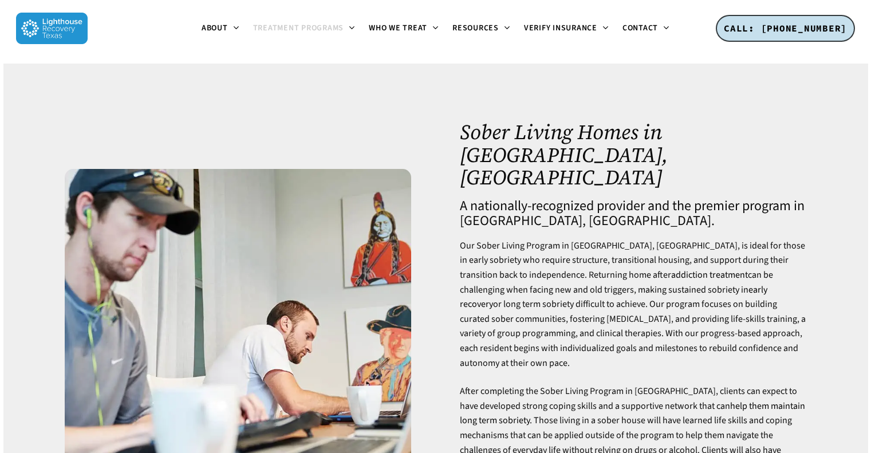  What do you see at coordinates (475, 28) in the screenshot?
I see `span: Resources` at bounding box center [475, 28].